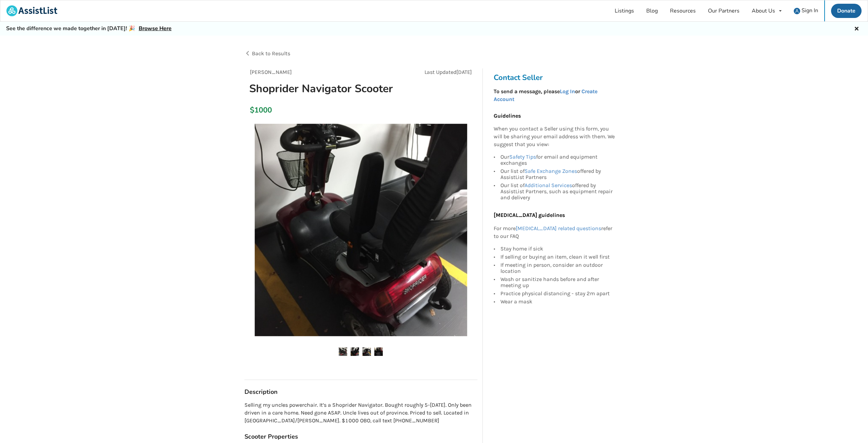 The height and width of the screenshot is (443, 868). I want to click on div: Our for email and equipment exchanges, so click(558, 160).